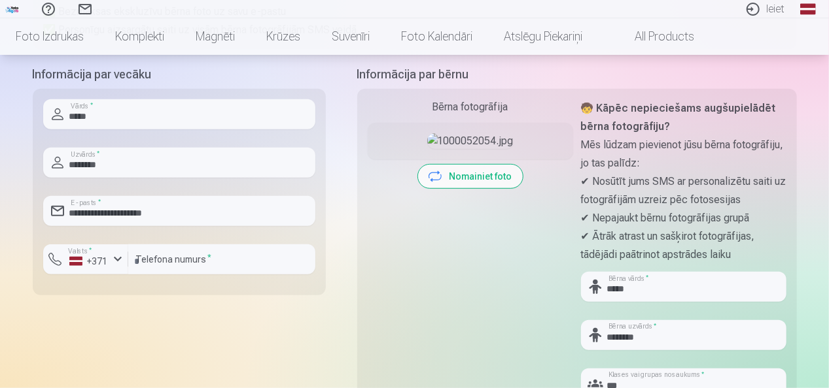  What do you see at coordinates (80, 251) in the screenshot?
I see `label: Valsts` at bounding box center [80, 251].